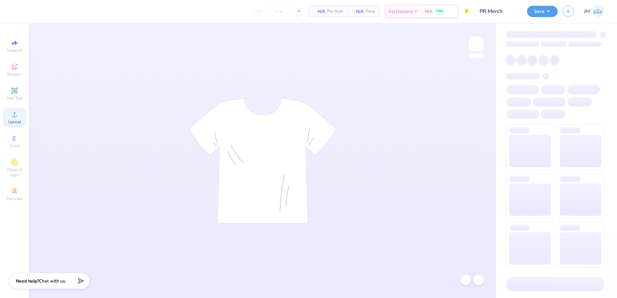 The width and height of the screenshot is (617, 298). Describe the element at coordinates (27, 281) in the screenshot. I see `strong: Need help?` at that location.